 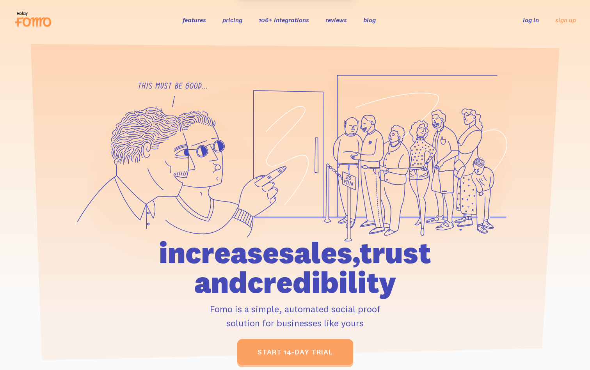 I want to click on a: 106+ integrations, so click(x=284, y=20).